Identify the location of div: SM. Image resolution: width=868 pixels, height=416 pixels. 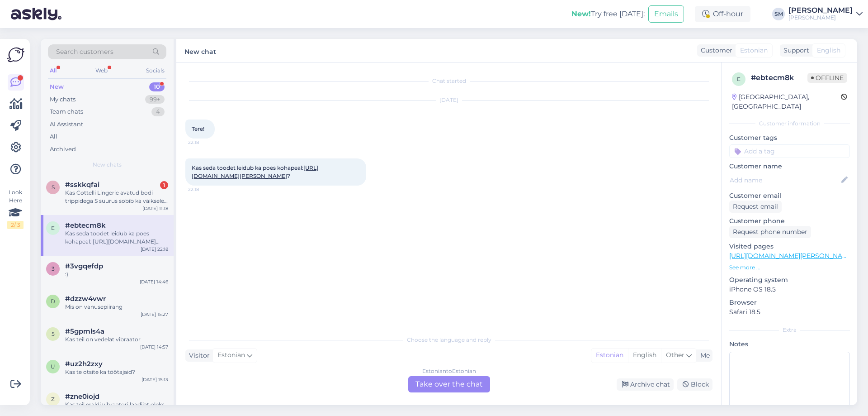
(779, 14).